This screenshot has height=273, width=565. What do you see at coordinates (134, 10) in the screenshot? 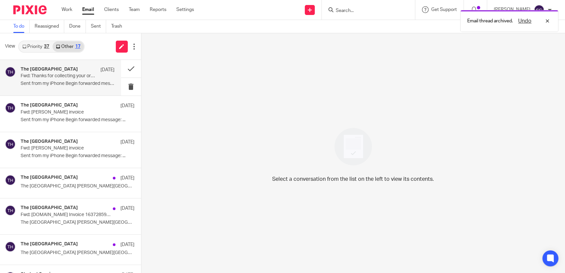
I see `a: Team` at bounding box center [134, 10].